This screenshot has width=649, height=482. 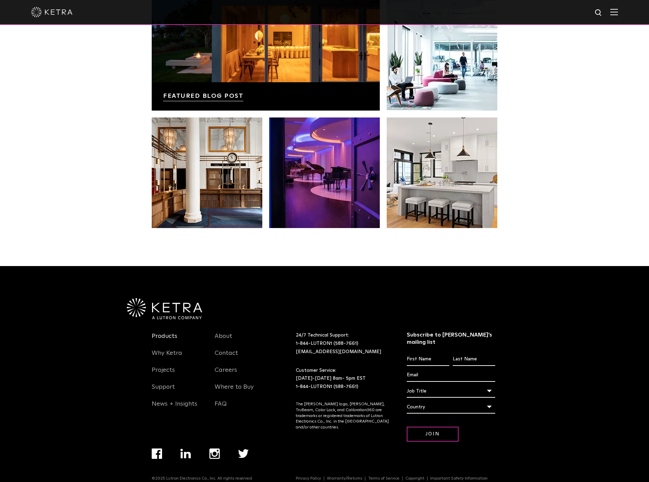 I want to click on input: Join, so click(x=433, y=434).